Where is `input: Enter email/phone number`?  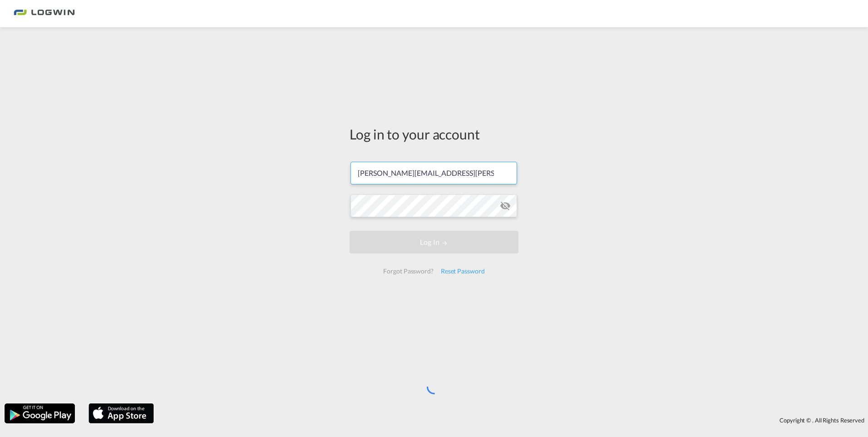 input: Enter email/phone number is located at coordinates (434, 173).